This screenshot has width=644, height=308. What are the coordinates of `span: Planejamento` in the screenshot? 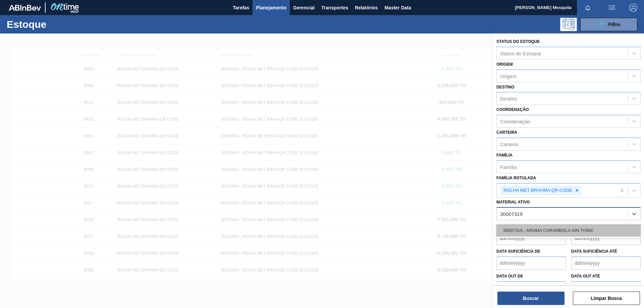 It's located at (271, 8).